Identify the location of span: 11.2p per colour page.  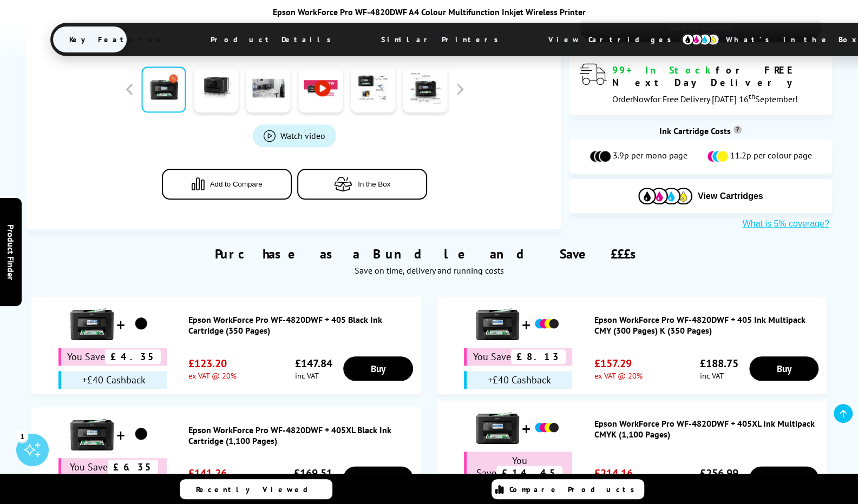
(771, 156).